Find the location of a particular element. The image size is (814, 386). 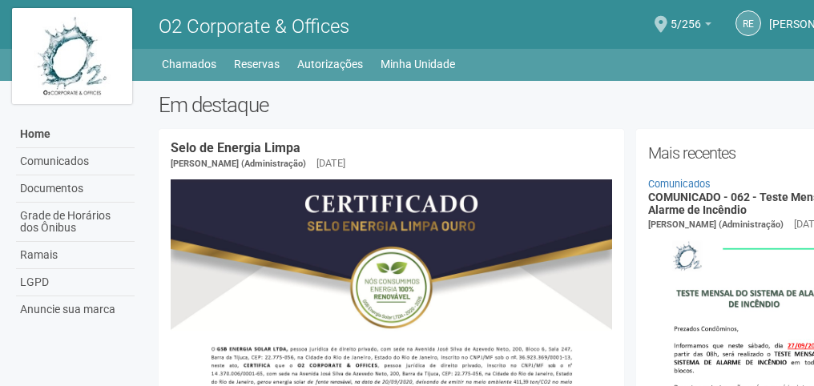

a: Anuncie sua marca is located at coordinates (75, 309).